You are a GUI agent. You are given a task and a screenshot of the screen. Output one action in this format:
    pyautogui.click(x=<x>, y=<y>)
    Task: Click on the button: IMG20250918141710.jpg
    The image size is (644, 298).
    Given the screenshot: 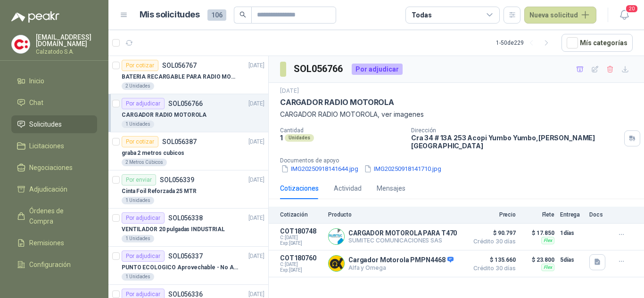 What is the action you would take?
    pyautogui.click(x=402, y=169)
    